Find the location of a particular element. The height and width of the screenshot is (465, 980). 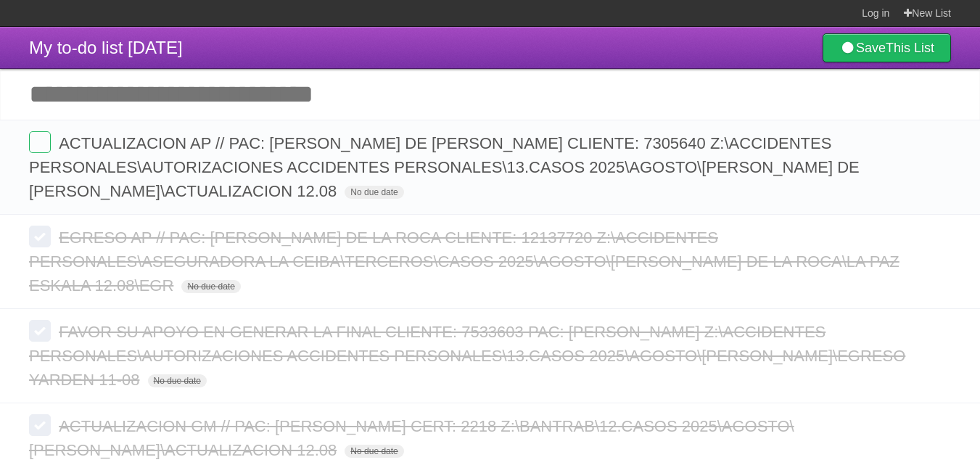

b: This List is located at coordinates (909, 48).